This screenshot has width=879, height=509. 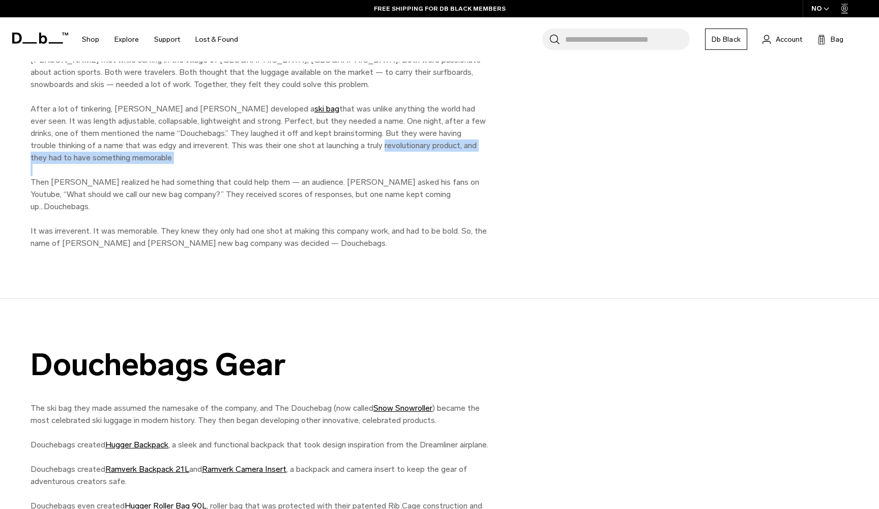 What do you see at coordinates (830, 39) in the screenshot?
I see `button: Bag` at bounding box center [830, 39].